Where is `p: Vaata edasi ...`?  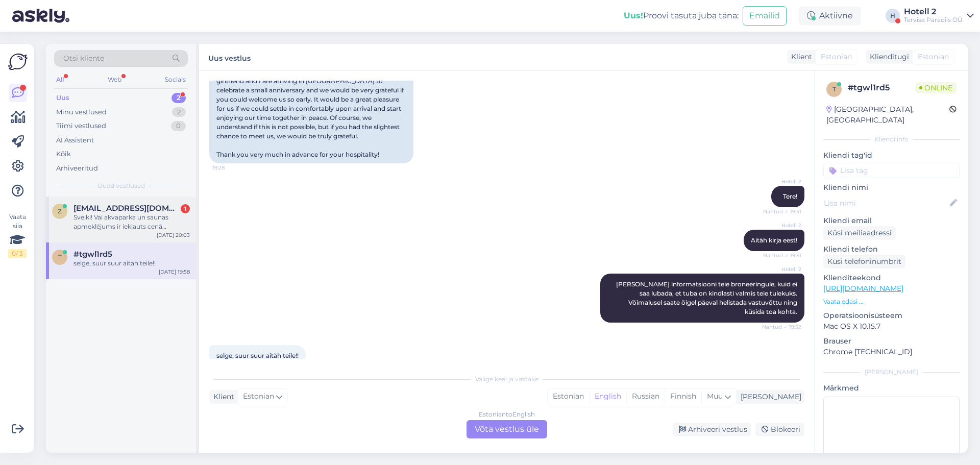
p: Vaata edasi ... is located at coordinates (891, 302).